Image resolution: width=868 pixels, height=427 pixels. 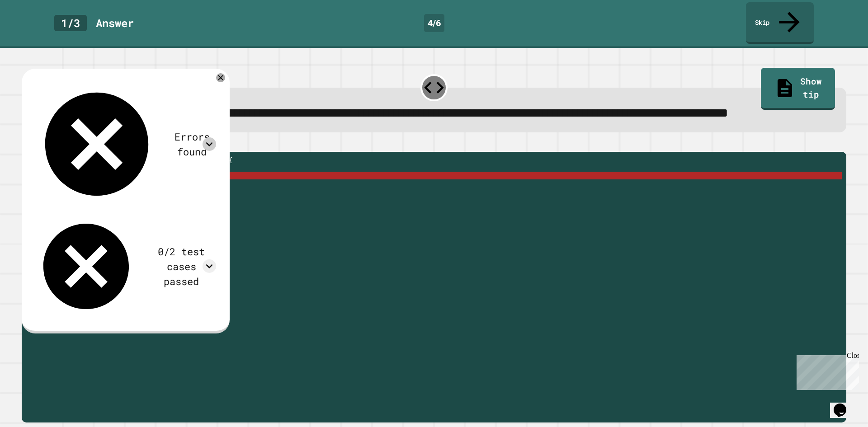 I want to click on div: Chat with us now!Close, so click(x=33, y=30).